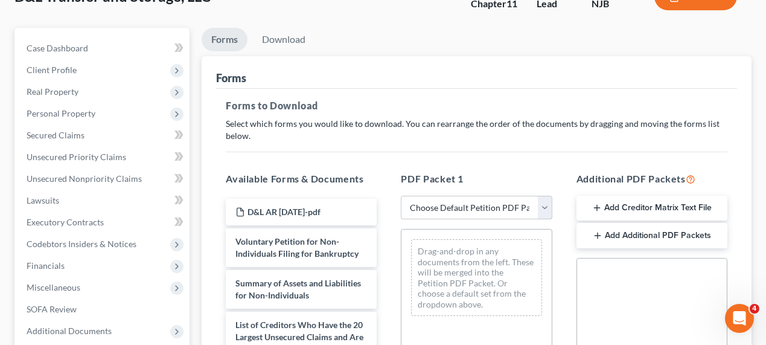 The image size is (766, 345). I want to click on a: Download, so click(284, 39).